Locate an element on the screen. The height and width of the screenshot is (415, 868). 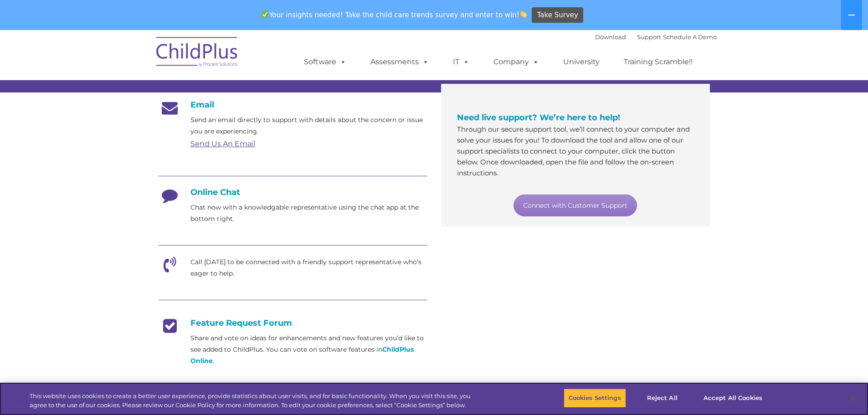
img: ChildPlus by Procare Solutions is located at coordinates (197, 54).